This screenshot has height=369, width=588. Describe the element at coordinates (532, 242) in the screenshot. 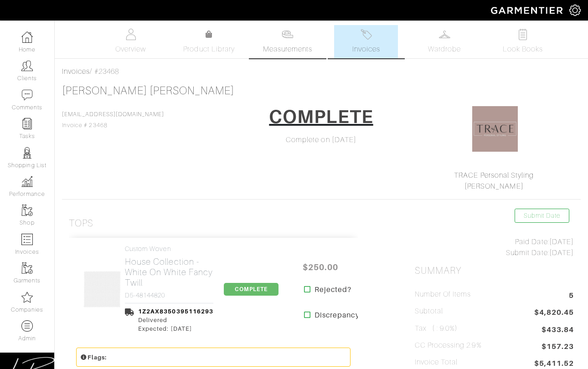

I see `span: Paid Date:` at that location.